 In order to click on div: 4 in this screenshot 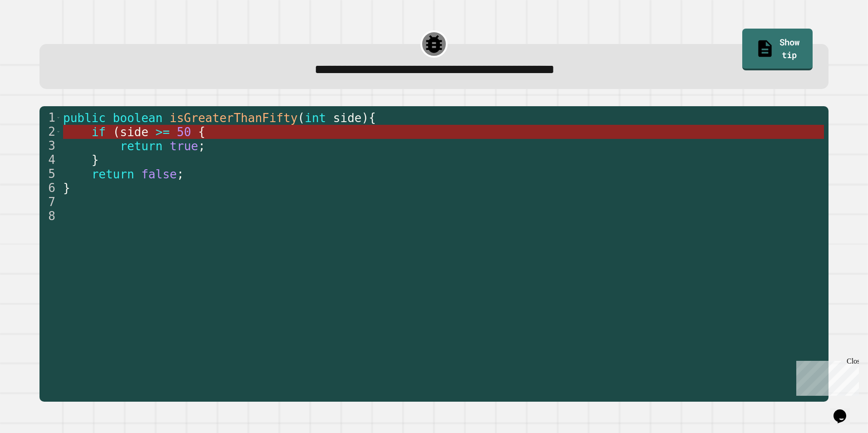, I will do `click(50, 160)`.